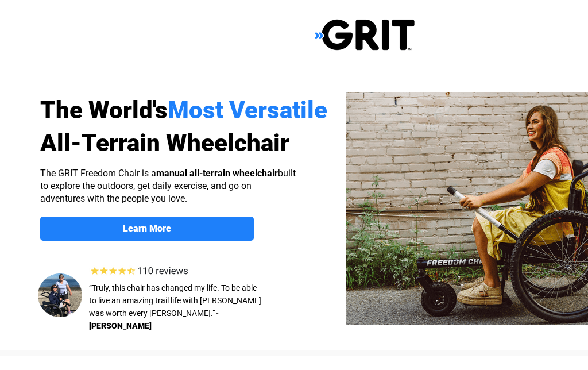 The height and width of the screenshot is (370, 588). What do you see at coordinates (175, 301) in the screenshot?
I see `span: “Truly, this chair has changed my life. To be able to live an amazing trail life with [PERSON_NAM...` at bounding box center [175, 301].